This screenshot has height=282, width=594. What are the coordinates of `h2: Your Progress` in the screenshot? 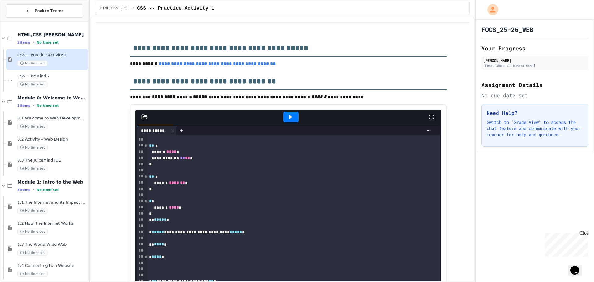 It's located at (534, 48).